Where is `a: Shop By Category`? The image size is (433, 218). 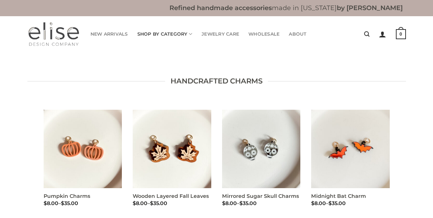
a: Shop By Category is located at coordinates (165, 34).